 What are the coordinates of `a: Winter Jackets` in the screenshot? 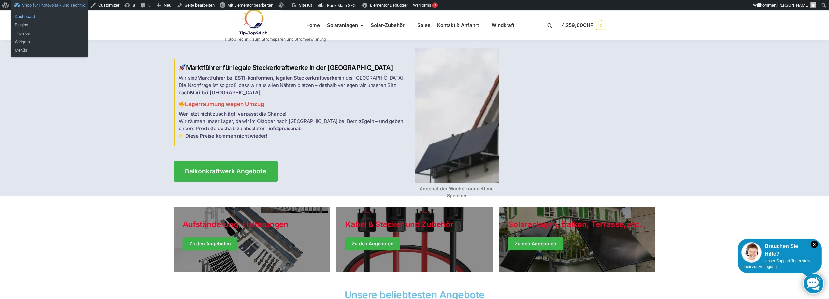 It's located at (577, 240).